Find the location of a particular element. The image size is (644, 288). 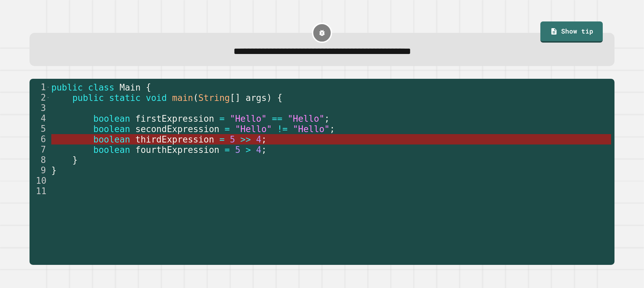

span: Main is located at coordinates (130, 88).